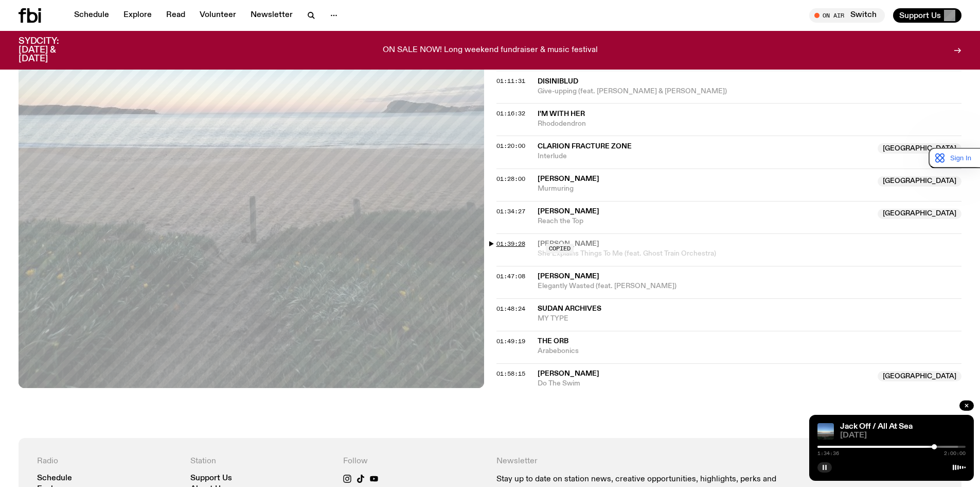 This screenshot has height=487, width=980. What do you see at coordinates (108, 461) in the screenshot?
I see `h4: Radio` at bounding box center [108, 461].